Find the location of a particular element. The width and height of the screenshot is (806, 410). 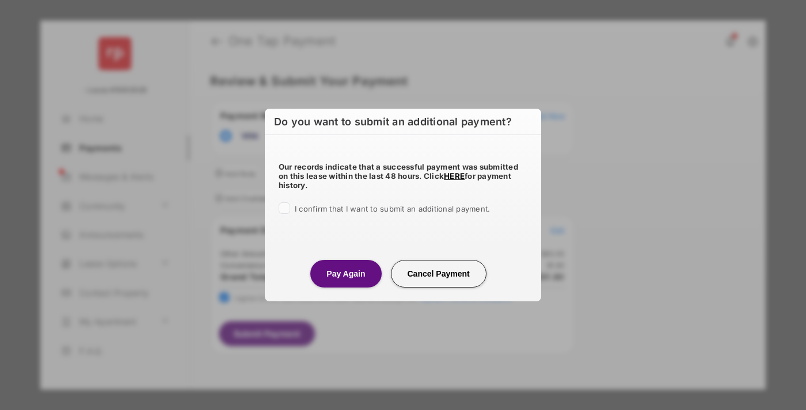

a: HERE is located at coordinates (454, 176).